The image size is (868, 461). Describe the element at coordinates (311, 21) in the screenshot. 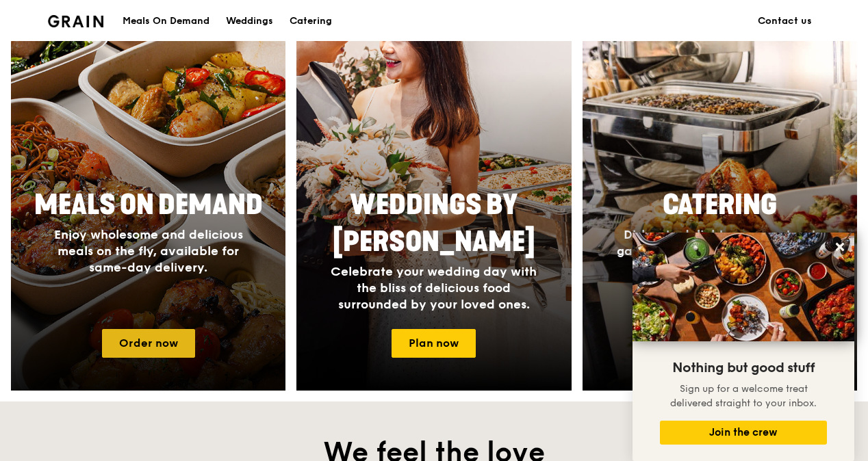

I see `div: Catering` at that location.